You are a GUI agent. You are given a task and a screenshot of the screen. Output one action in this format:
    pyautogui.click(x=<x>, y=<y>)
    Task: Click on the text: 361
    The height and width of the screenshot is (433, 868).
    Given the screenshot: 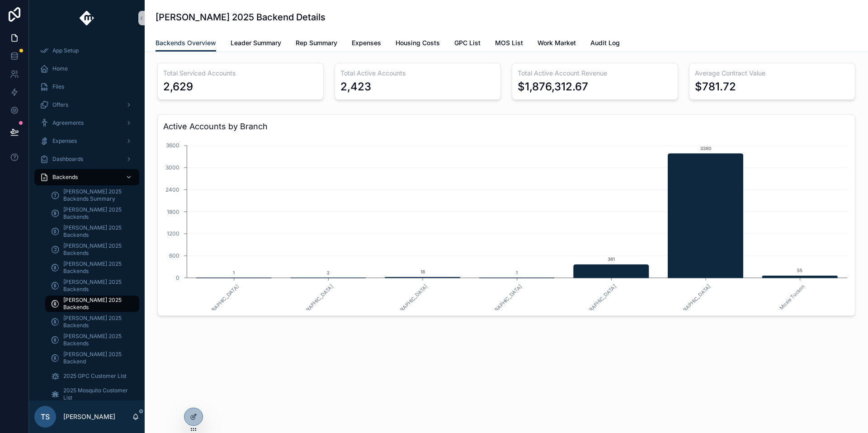 What is the action you would take?
    pyautogui.click(x=611, y=259)
    